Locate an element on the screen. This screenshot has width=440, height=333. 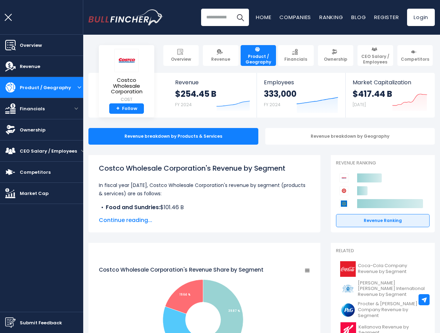
div: Revenue breakdown by Geography is located at coordinates (350, 136).